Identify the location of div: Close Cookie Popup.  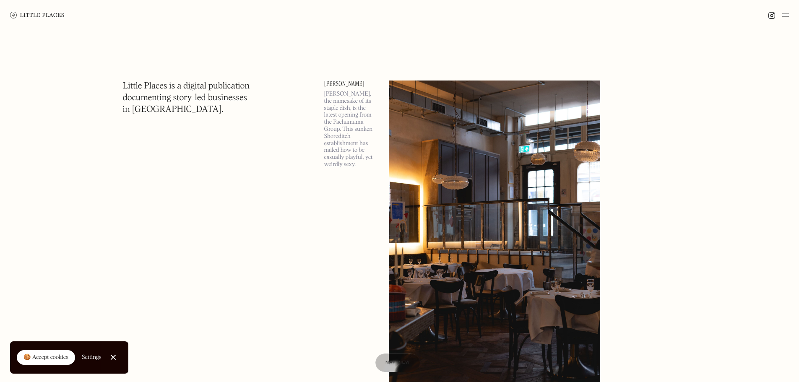
(113, 357).